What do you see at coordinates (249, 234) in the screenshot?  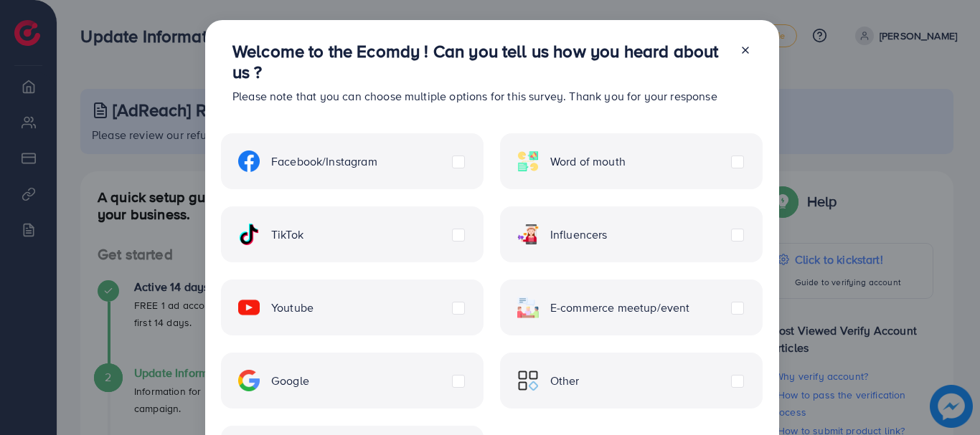 I see `img: ic-tiktok.4b20a09a.svg` at bounding box center [249, 234].